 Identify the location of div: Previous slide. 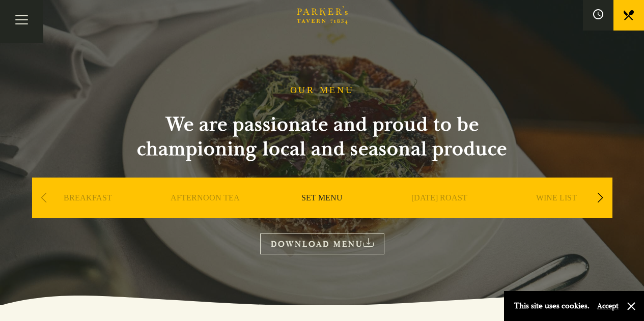
(44, 198).